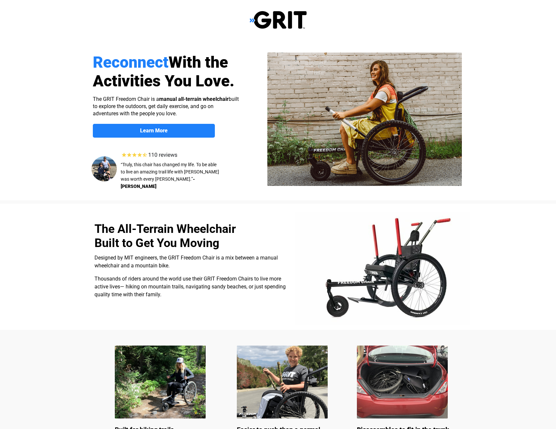 The image size is (556, 429). What do you see at coordinates (164, 81) in the screenshot?
I see `span: Activities You Love.` at bounding box center [164, 81].